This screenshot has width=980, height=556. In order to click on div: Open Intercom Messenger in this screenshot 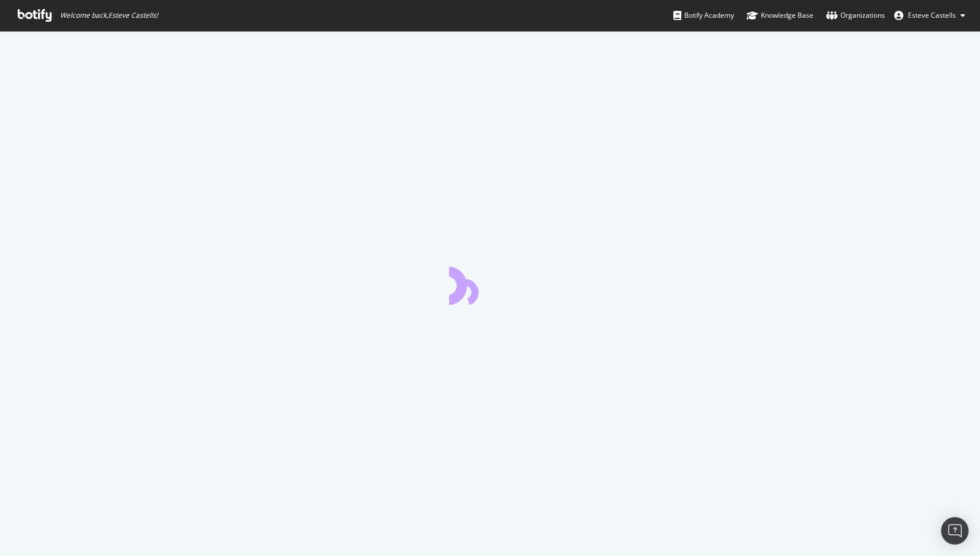, I will do `click(955, 531)`.